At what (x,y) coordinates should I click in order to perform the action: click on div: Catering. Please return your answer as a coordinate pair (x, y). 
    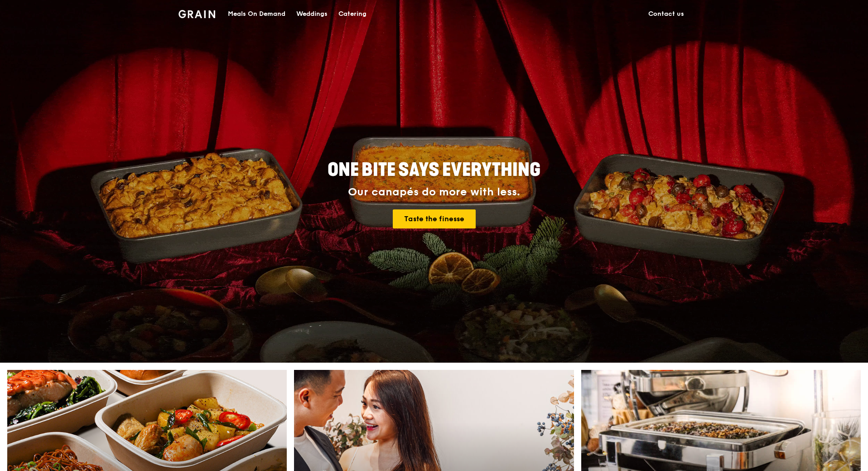
    Looking at the image, I should click on (353, 14).